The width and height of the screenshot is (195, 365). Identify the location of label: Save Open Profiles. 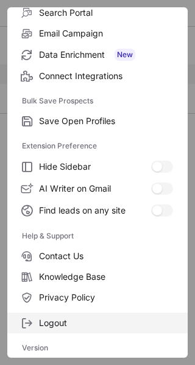
(97, 121).